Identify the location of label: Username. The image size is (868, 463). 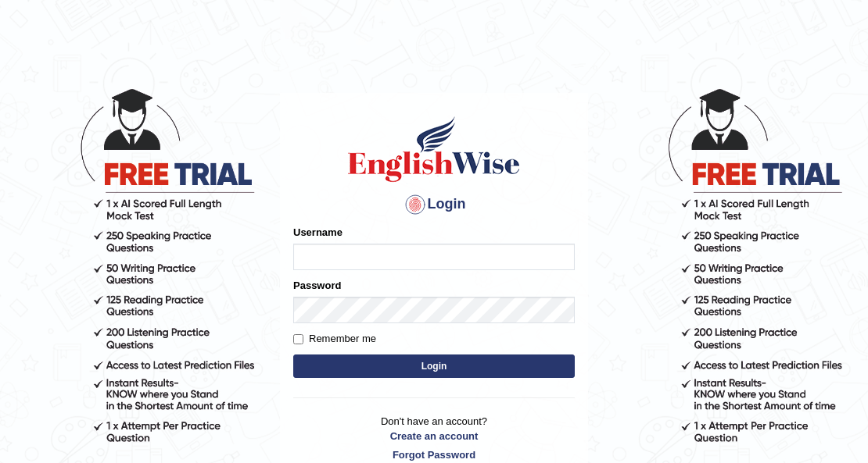
(317, 232).